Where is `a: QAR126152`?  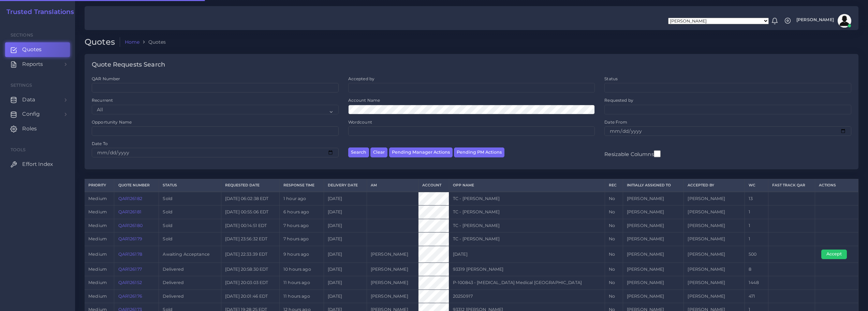 a: QAR126152 is located at coordinates (130, 282).